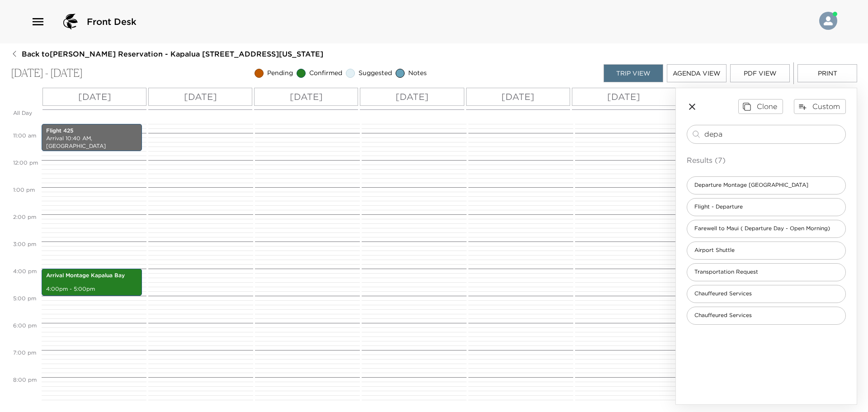  Describe the element at coordinates (92, 289) in the screenshot. I see `p: 4:00pm - 5:00pm` at that location.